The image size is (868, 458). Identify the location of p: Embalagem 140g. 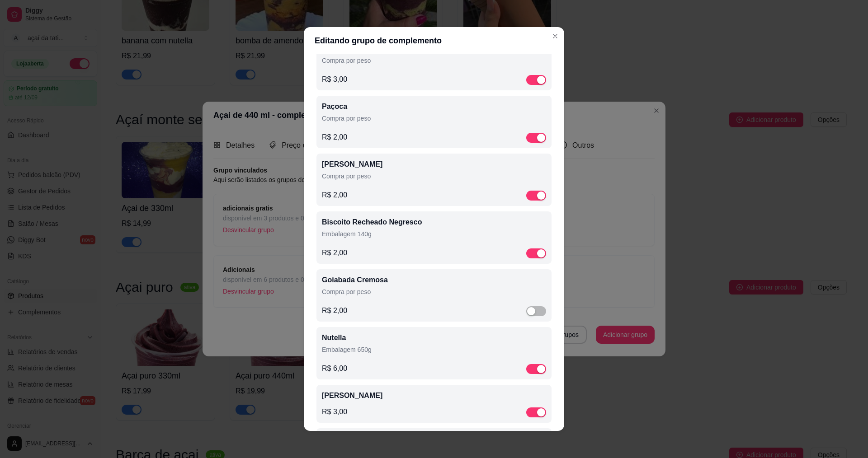
(434, 234).